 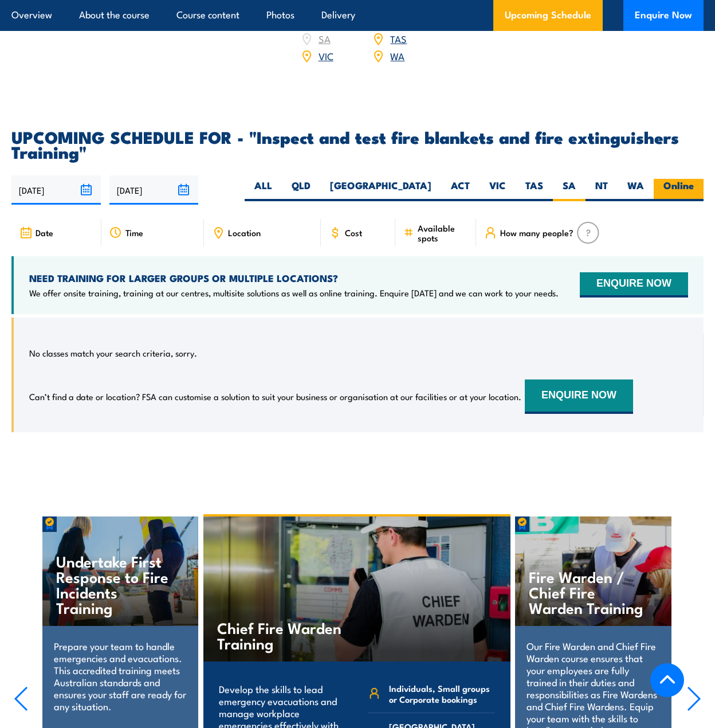 I want to click on p: Prepare your team to handle emergencies and evacuations. This accredited training meets Australia..., so click(x=120, y=675).